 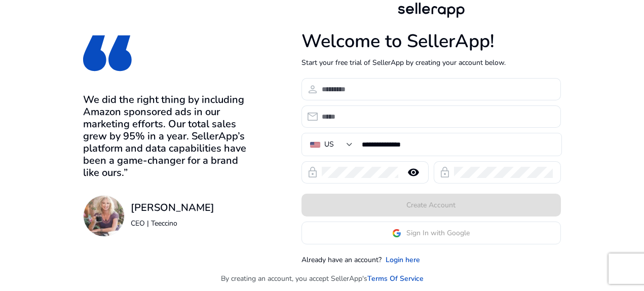 What do you see at coordinates (414, 172) in the screenshot?
I see `mat-icon: remove_red_eye` at bounding box center [414, 172].